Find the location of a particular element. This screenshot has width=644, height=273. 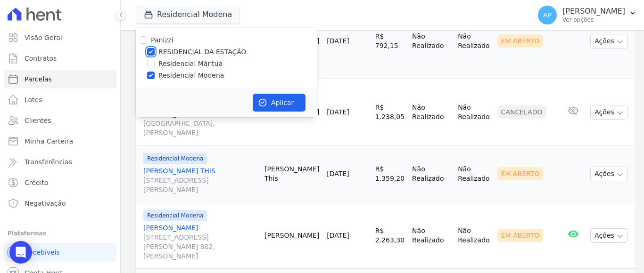

span: Negativação is located at coordinates (45, 203).